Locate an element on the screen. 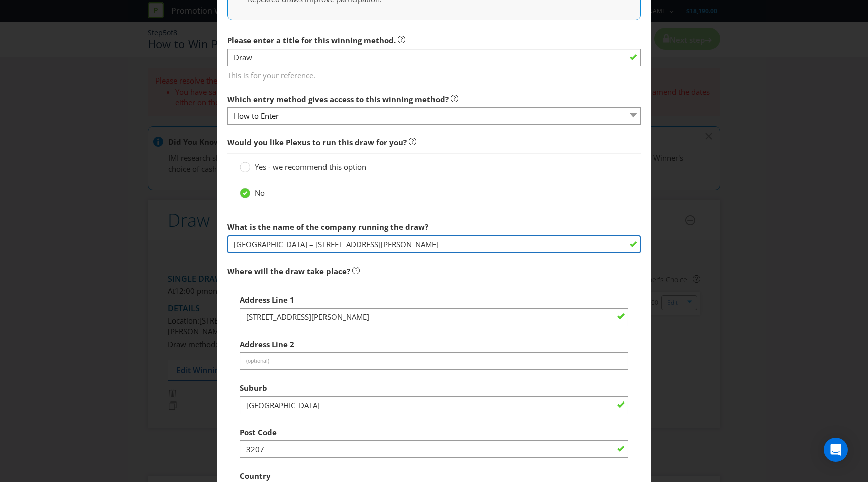 This screenshot has height=482, width=868. span: Address Line 1 is located at coordinates (267, 300).